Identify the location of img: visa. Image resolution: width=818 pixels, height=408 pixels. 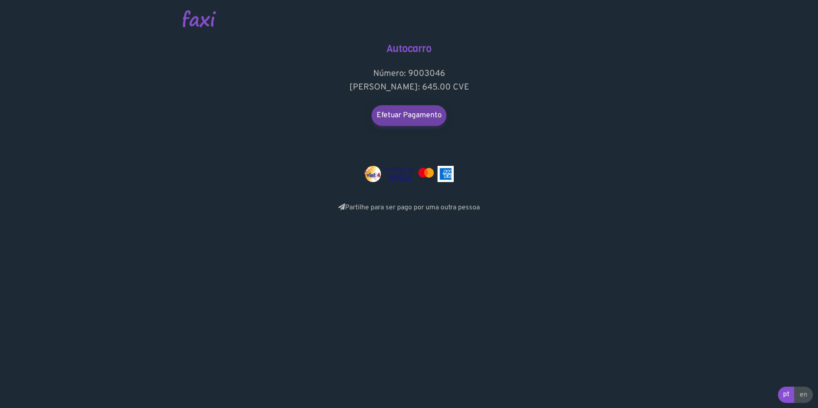
(398, 174).